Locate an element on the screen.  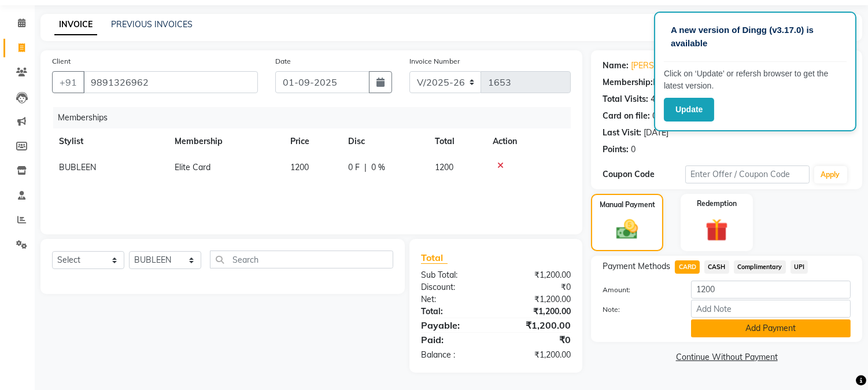
img: _cash.svg is located at coordinates (627, 229).